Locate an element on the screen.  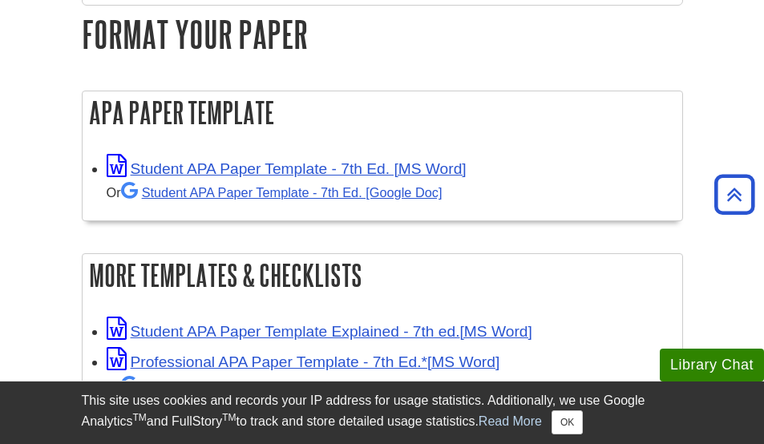
div: This site uses cookies and records your IP address for usage statistics. Additionally, we use Goo... is located at coordinates (383, 413).